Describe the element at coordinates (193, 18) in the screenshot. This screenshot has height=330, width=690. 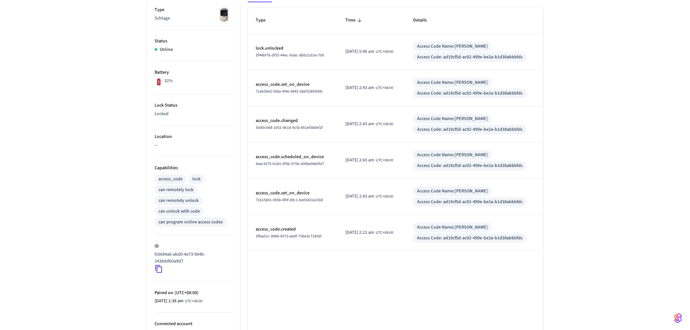
I see `p: Schlage` at that location.